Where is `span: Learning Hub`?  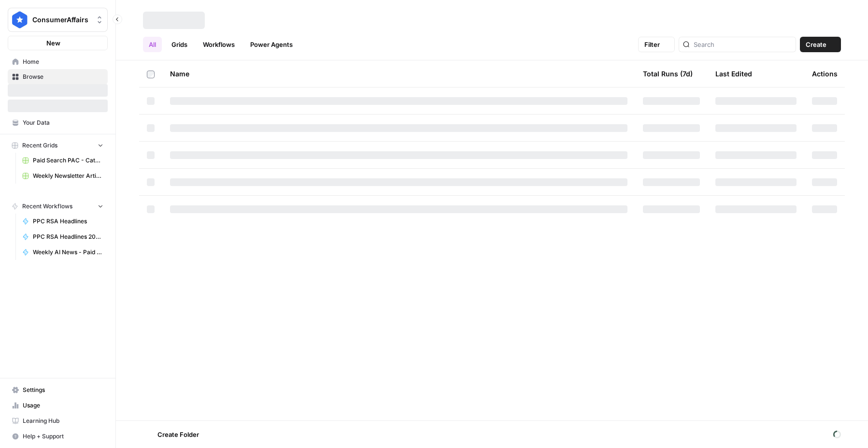
span: Learning Hub is located at coordinates (63, 421).